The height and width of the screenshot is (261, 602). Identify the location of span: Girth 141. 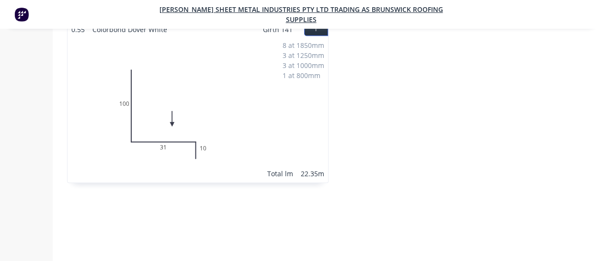
(278, 29).